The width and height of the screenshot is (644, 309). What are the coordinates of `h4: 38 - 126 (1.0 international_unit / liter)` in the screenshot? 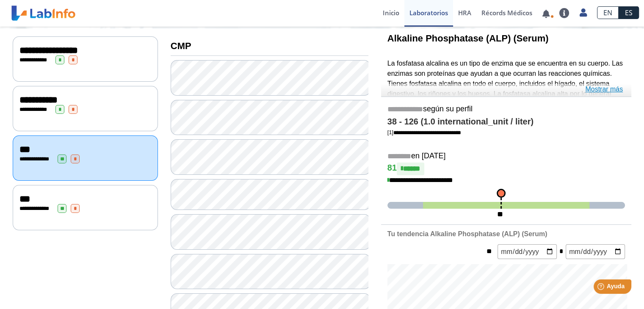 It's located at (506, 122).